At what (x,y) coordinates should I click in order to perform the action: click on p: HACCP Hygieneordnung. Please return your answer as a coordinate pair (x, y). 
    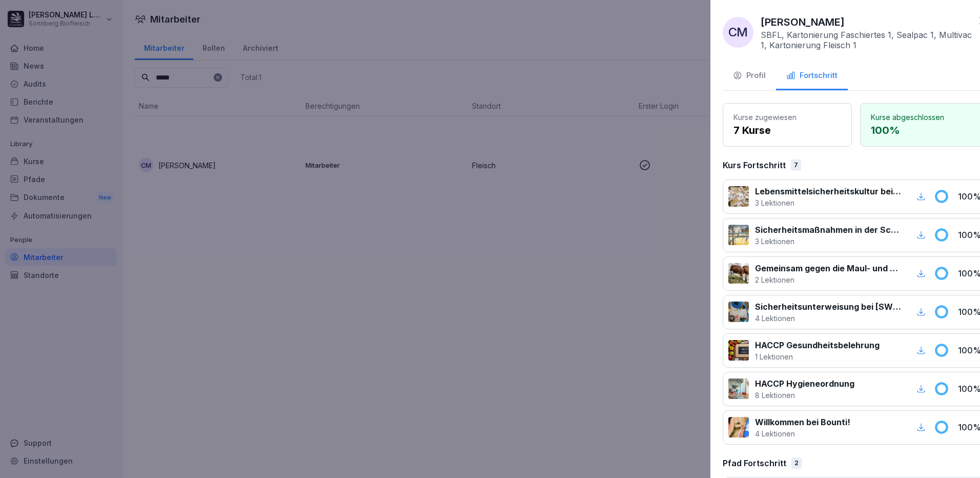
    Looking at the image, I should click on (805, 384).